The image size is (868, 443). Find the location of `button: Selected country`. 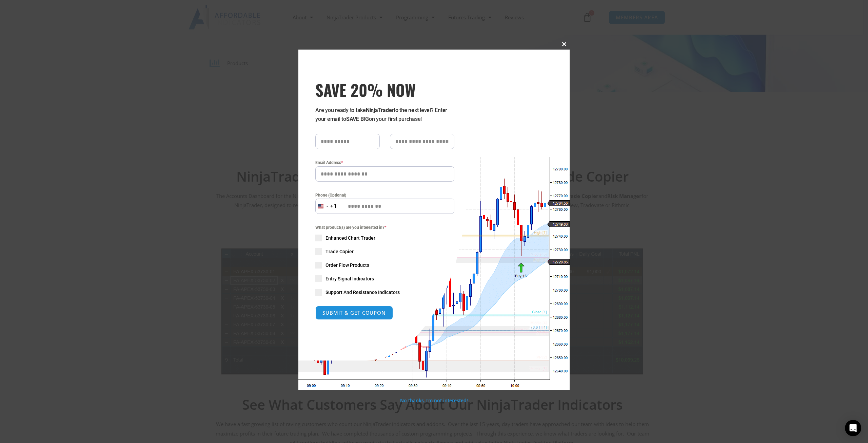

button: Selected country is located at coordinates (326, 205).